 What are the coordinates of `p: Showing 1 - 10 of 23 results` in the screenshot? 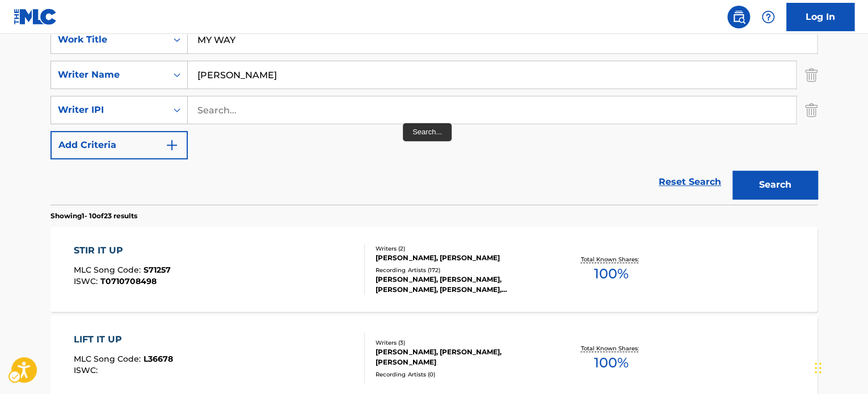 It's located at (93, 216).